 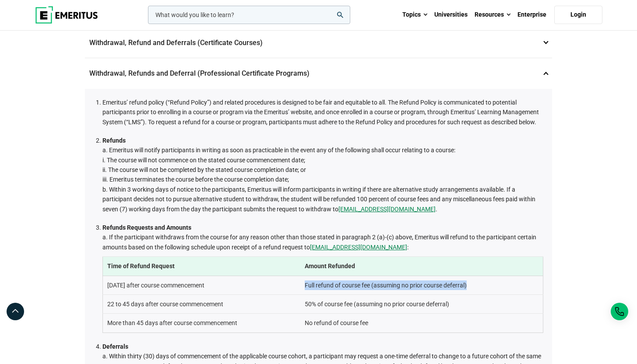 What do you see at coordinates (318, 43) in the screenshot?
I see `p: Withdrawal, Refund and Deferrals (Certificate Courses)` at bounding box center [318, 43].